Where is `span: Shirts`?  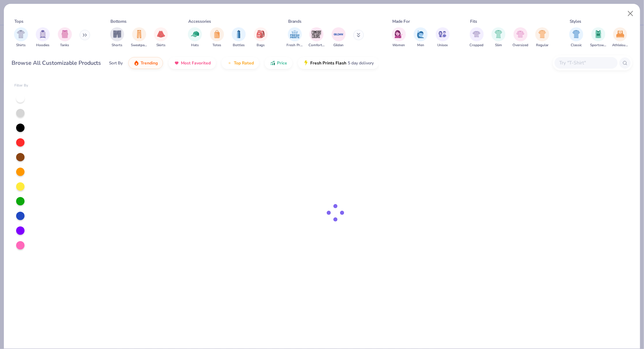
span: Shirts is located at coordinates (21, 45).